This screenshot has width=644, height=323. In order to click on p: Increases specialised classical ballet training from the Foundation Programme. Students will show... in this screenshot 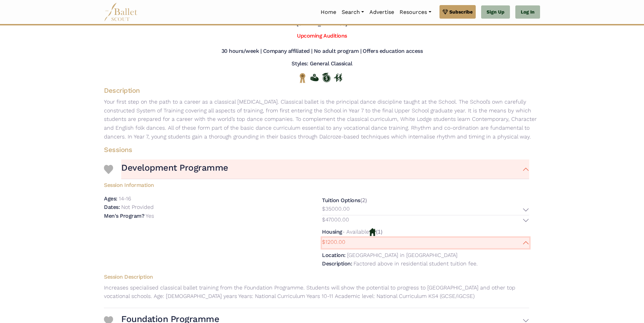, I will do `click(317, 291)`.